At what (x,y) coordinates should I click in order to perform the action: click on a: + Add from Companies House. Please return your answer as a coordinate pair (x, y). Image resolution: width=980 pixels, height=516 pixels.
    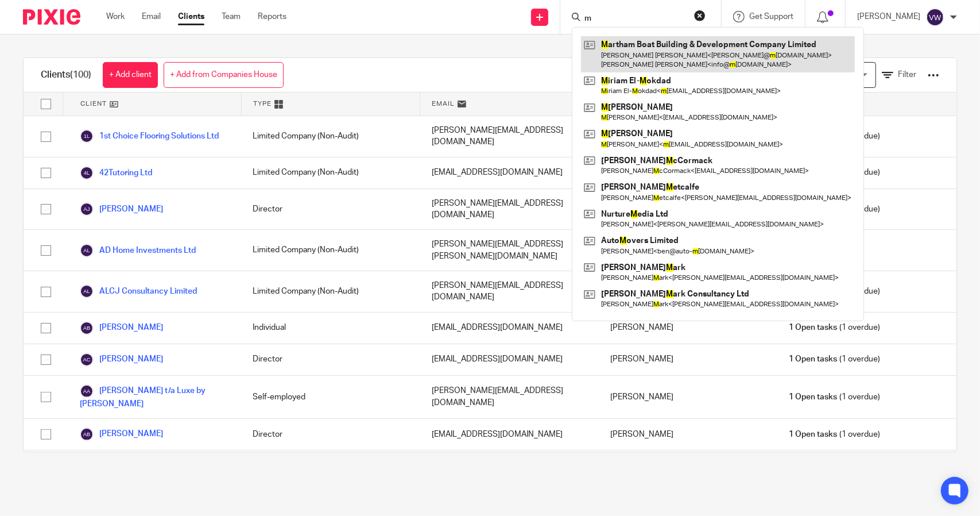
    Looking at the image, I should click on (223, 75).